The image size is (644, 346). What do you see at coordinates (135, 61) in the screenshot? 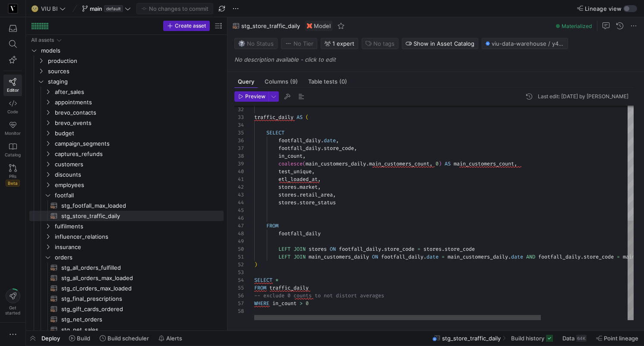
I see `span: production` at bounding box center [135, 61].